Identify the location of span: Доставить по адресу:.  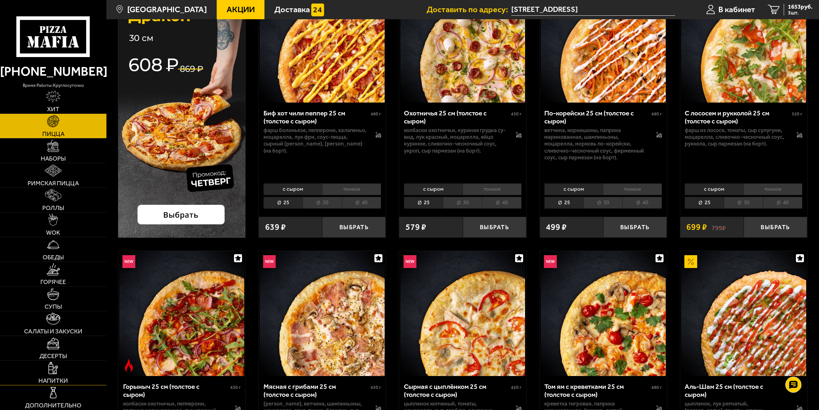
(469, 10).